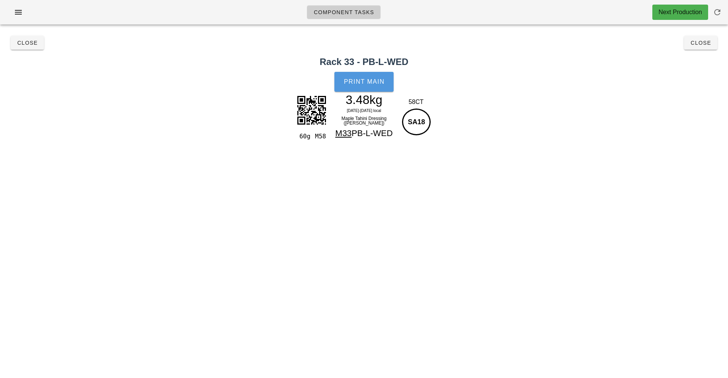 Image resolution: width=728 pixels, height=378 pixels. I want to click on div: 60g, so click(304, 136).